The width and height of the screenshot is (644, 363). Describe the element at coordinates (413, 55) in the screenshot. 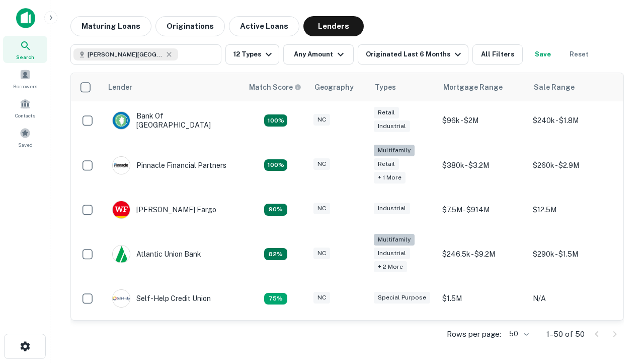

I see `button: Originated Last 6 Months` at that location.